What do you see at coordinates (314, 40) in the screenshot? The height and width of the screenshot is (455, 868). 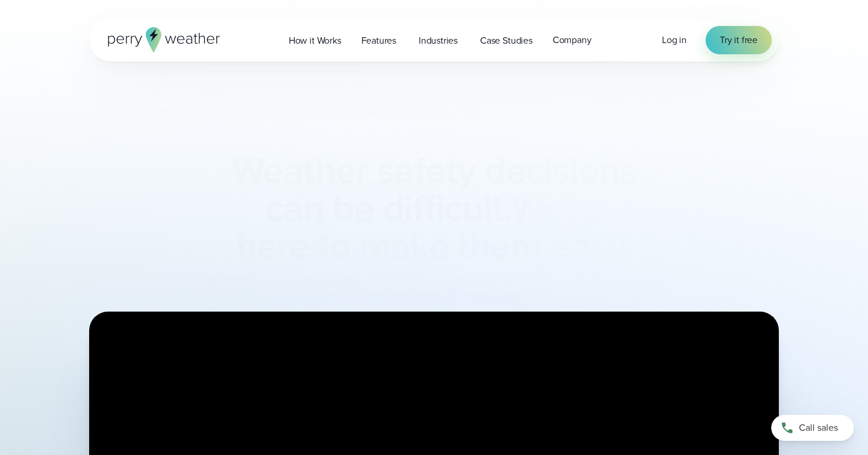 I see `span: How it Works` at bounding box center [314, 40].